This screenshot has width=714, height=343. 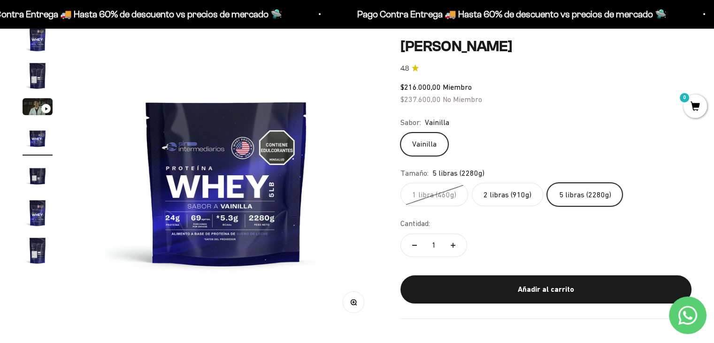 I want to click on div: Añadir al carrito, so click(x=546, y=289).